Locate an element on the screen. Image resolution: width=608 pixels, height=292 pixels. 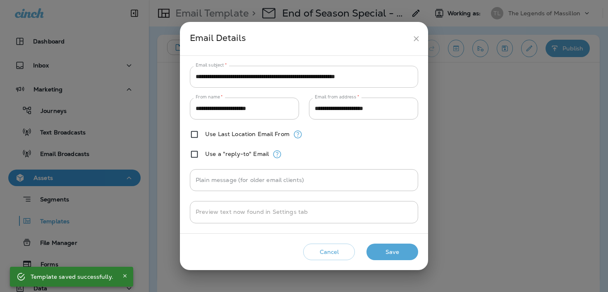
label: Email subject is located at coordinates (211, 65).